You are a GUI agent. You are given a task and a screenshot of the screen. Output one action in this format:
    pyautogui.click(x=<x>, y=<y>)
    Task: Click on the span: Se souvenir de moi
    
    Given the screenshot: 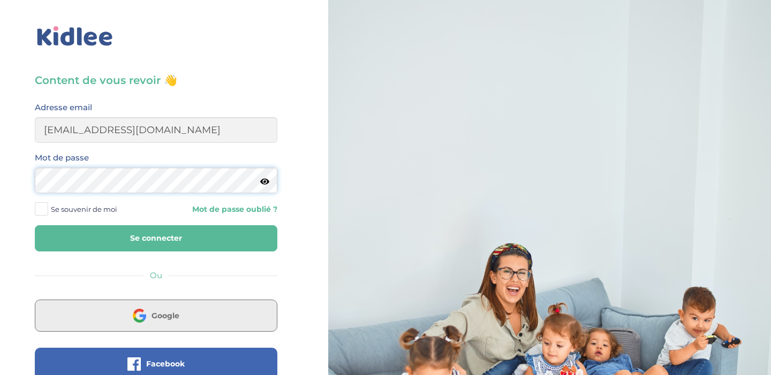 What is the action you would take?
    pyautogui.click(x=84, y=209)
    